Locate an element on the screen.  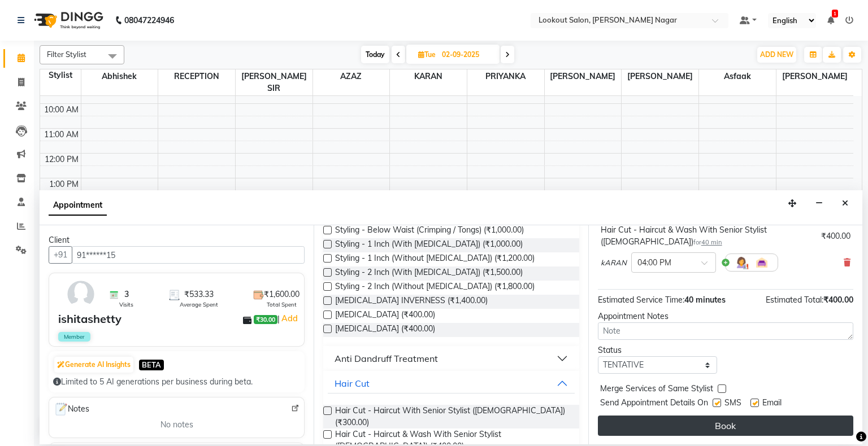
span: ADD NEW is located at coordinates (776, 54).